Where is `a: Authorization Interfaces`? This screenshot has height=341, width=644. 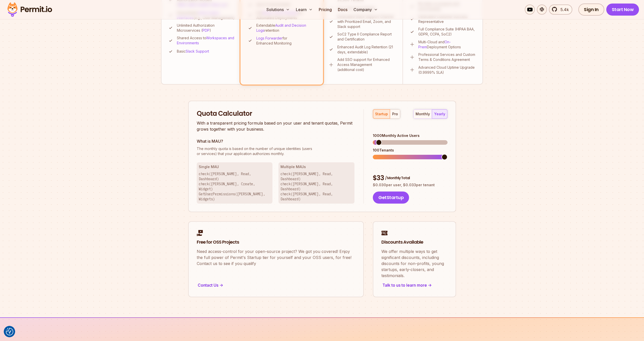
a: Authorization Interfaces is located at coordinates (198, 15).